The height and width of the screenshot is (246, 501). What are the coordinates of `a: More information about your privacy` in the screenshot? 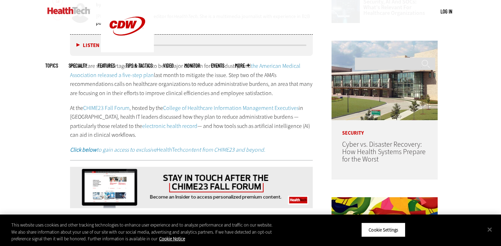 It's located at (172, 239).